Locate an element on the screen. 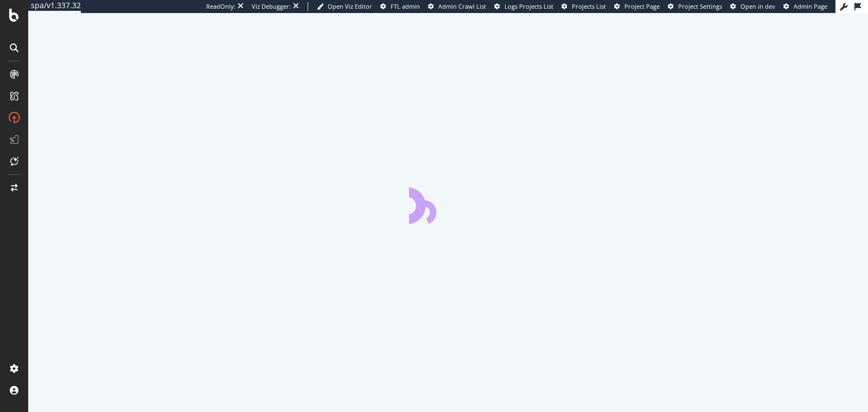 The width and height of the screenshot is (868, 412). span: Projects List is located at coordinates (589, 6).